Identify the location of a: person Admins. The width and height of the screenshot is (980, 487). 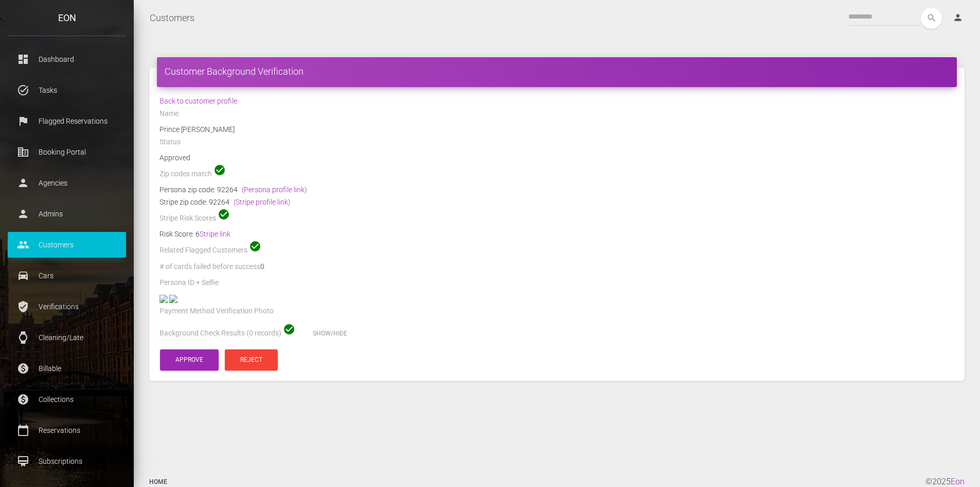
(67, 213).